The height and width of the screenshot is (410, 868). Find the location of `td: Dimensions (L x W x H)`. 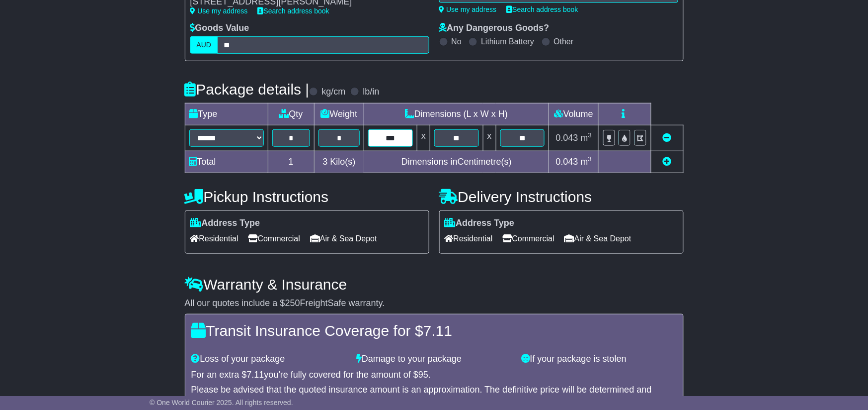

td: Dimensions (L x W x H) is located at coordinates (456, 114).